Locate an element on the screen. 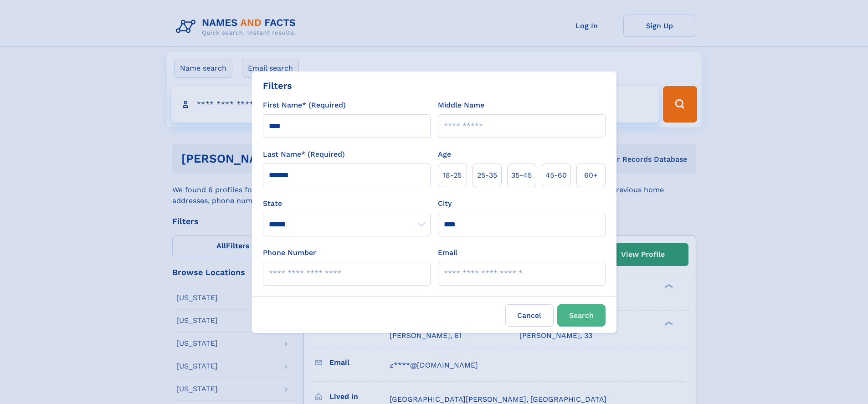 The image size is (868, 404). label: Phone Number is located at coordinates (289, 253).